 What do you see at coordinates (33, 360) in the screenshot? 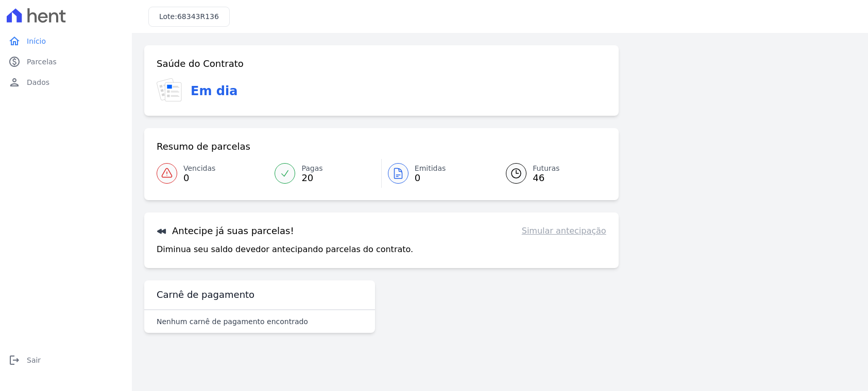
I see `span: Sair` at bounding box center [33, 360].